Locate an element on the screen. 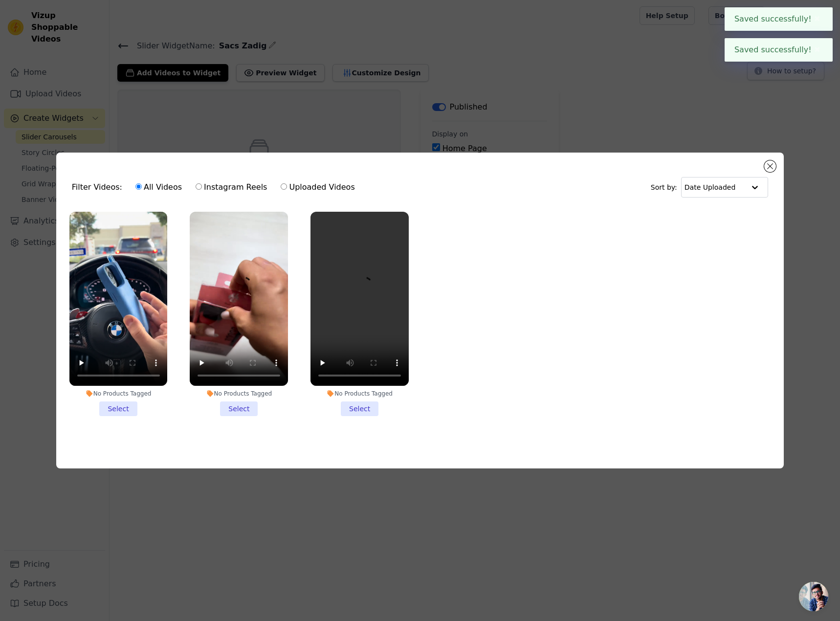 This screenshot has height=621, width=840. label: All Videos is located at coordinates (159, 187).